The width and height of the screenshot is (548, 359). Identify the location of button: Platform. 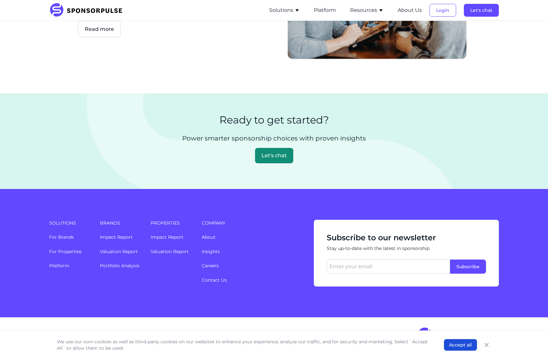
(325, 10).